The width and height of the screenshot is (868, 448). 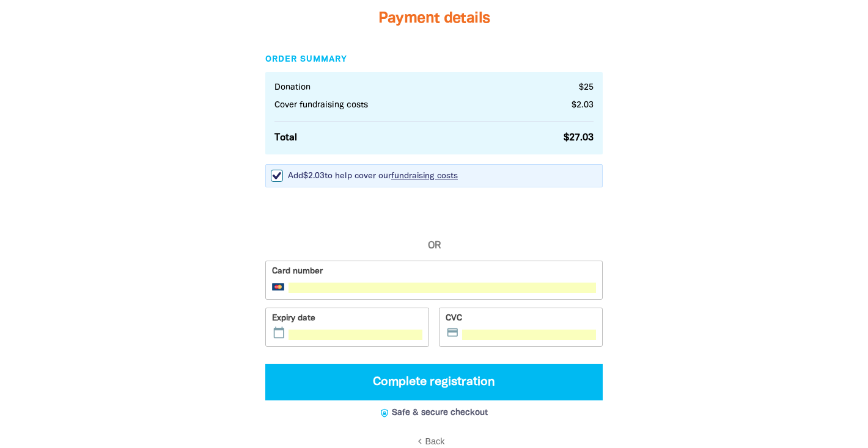 What do you see at coordinates (435, 442) in the screenshot?
I see `span: Back` at bounding box center [435, 442].